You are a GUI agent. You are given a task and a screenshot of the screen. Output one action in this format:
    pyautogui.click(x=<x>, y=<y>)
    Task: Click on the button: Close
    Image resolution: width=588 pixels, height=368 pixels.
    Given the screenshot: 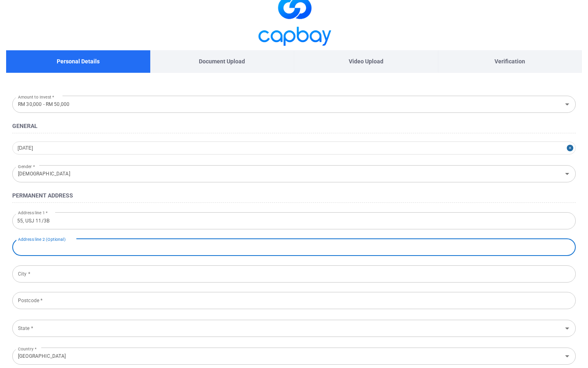 What is the action you would take?
    pyautogui.click(x=571, y=148)
    